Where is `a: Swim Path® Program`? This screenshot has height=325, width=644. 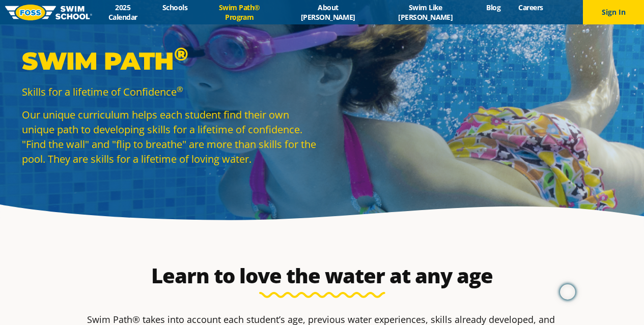 a: Swim Path® Program is located at coordinates (239, 12).